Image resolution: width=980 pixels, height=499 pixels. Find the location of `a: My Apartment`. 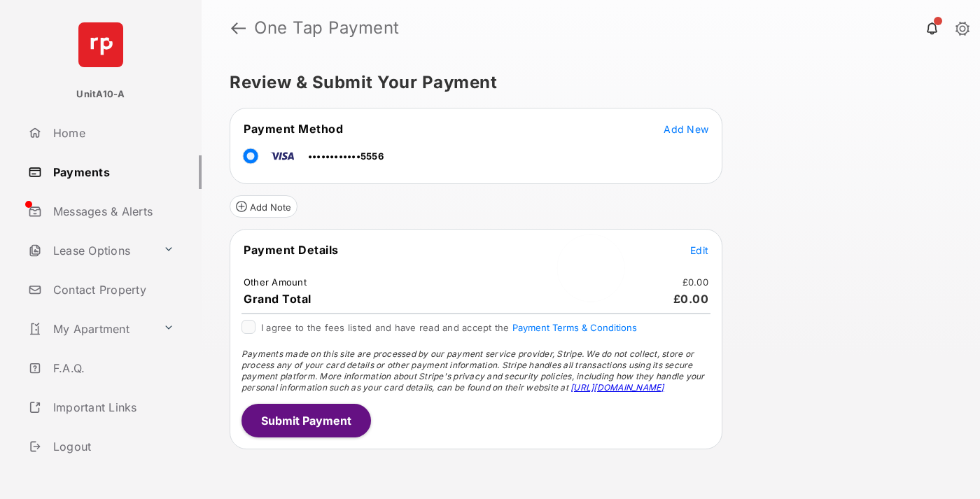

a: My Apartment is located at coordinates (90, 329).